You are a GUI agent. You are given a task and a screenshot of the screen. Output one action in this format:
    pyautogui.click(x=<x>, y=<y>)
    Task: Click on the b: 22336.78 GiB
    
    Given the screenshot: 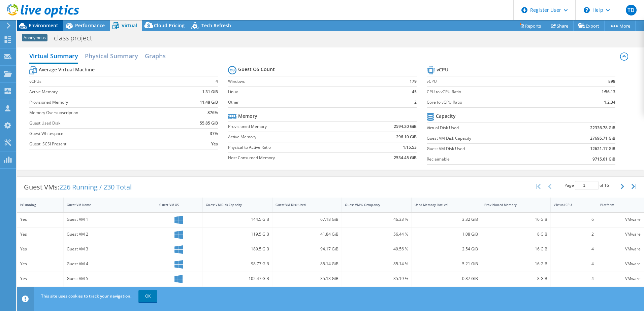 What is the action you would take?
    pyautogui.click(x=603, y=128)
    